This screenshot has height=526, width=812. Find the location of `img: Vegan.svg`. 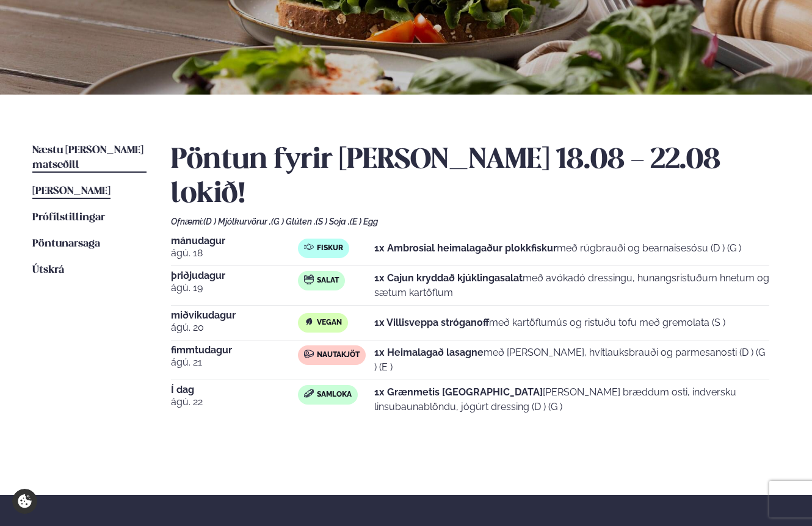

img: Vegan.svg is located at coordinates (309, 322).